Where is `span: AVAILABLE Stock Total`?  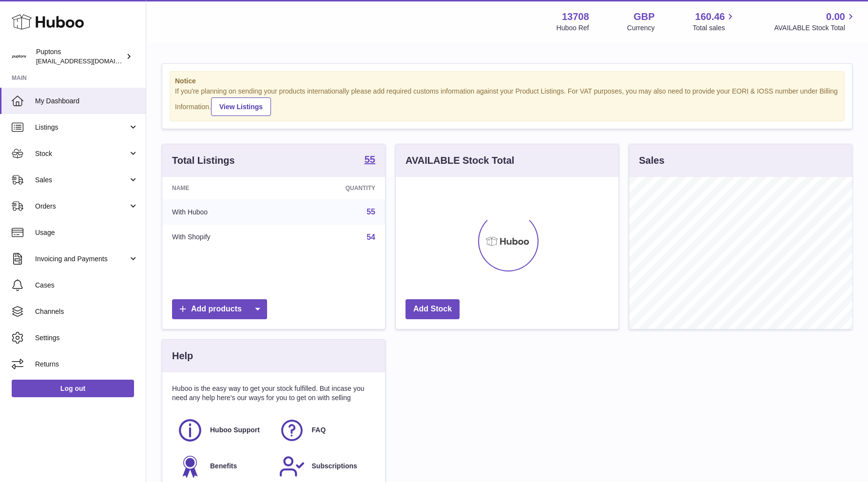 span: AVAILABLE Stock Total is located at coordinates (815, 28).